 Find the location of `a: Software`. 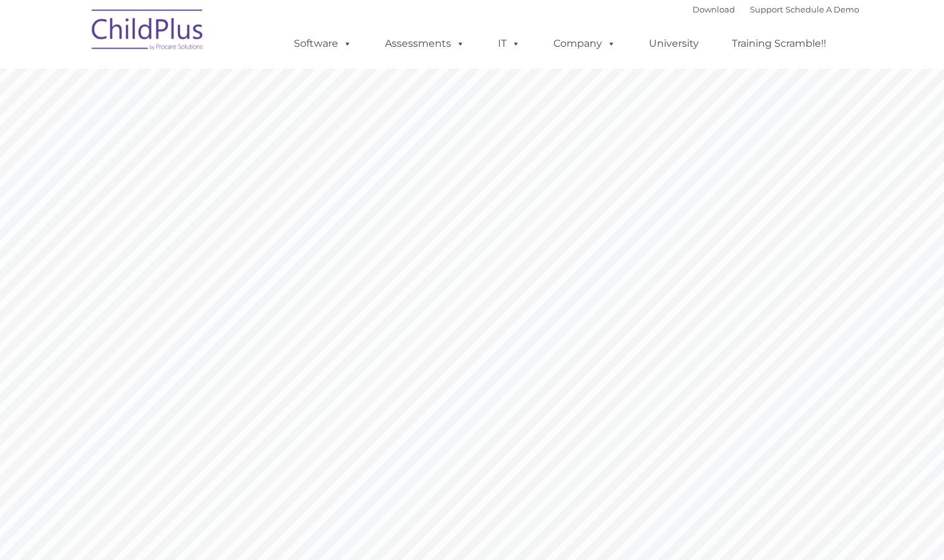

a: Software is located at coordinates (323, 43).